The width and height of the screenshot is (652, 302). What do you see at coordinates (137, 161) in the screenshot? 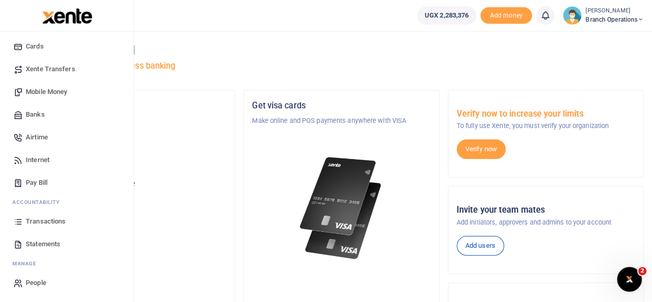
I see `p: Branch Operations` at bounding box center [137, 161].